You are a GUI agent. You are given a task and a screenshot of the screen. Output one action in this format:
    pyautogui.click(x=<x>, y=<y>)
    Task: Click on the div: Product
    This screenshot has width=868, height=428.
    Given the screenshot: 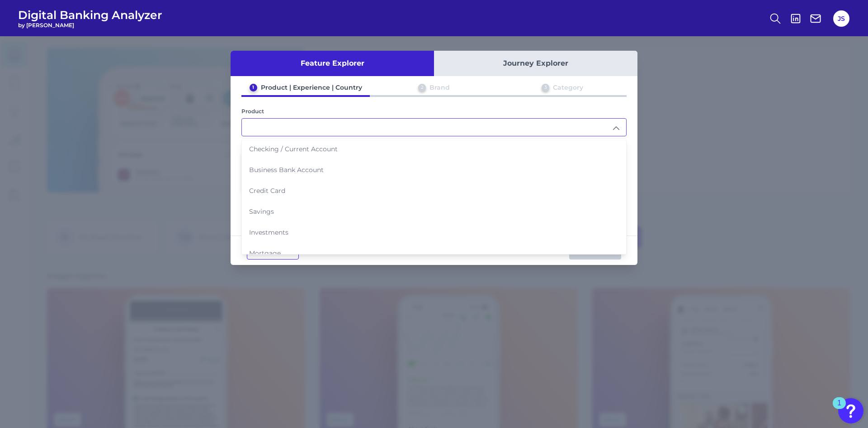 What is the action you would take?
    pyautogui.click(x=434, y=111)
    